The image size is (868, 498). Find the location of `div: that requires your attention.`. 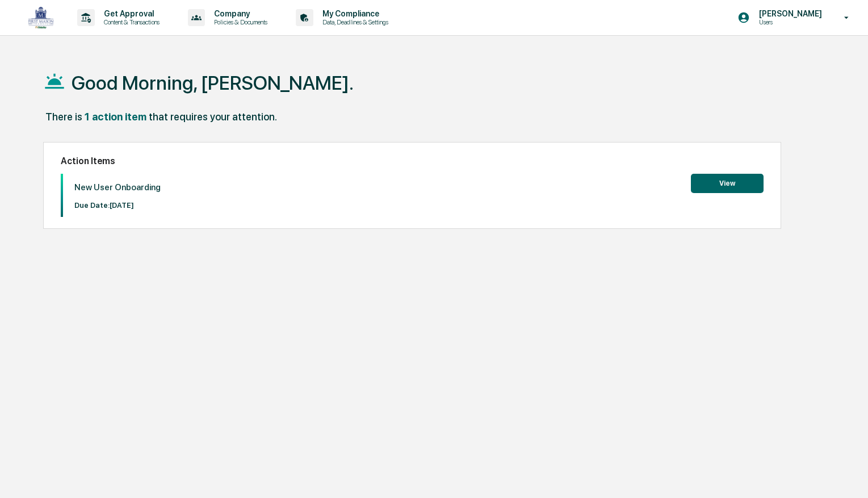

div: that requires your attention. is located at coordinates (213, 116).